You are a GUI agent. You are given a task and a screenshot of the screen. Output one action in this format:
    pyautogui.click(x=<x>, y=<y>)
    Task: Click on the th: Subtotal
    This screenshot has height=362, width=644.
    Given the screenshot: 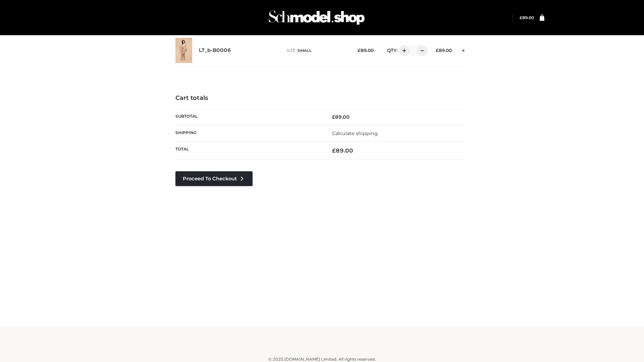 What is the action you would take?
    pyautogui.click(x=248, y=117)
    